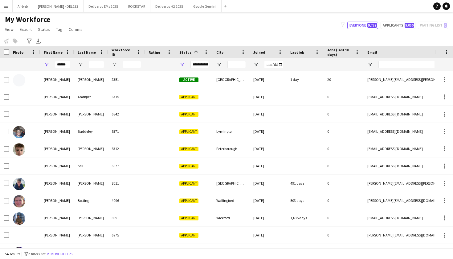 The width and height of the screenshot is (453, 259). Describe the element at coordinates (19, 132) in the screenshot. I see `img: Oliver Baddeley` at that location.